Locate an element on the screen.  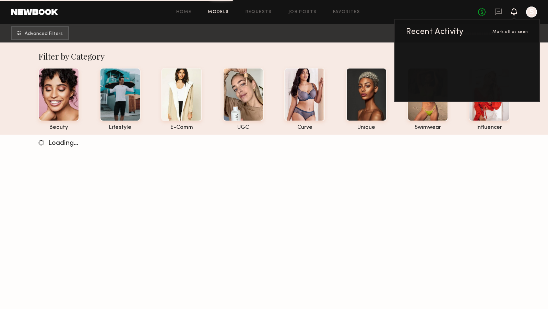
button: Advanced Filters is located at coordinates (40, 33).